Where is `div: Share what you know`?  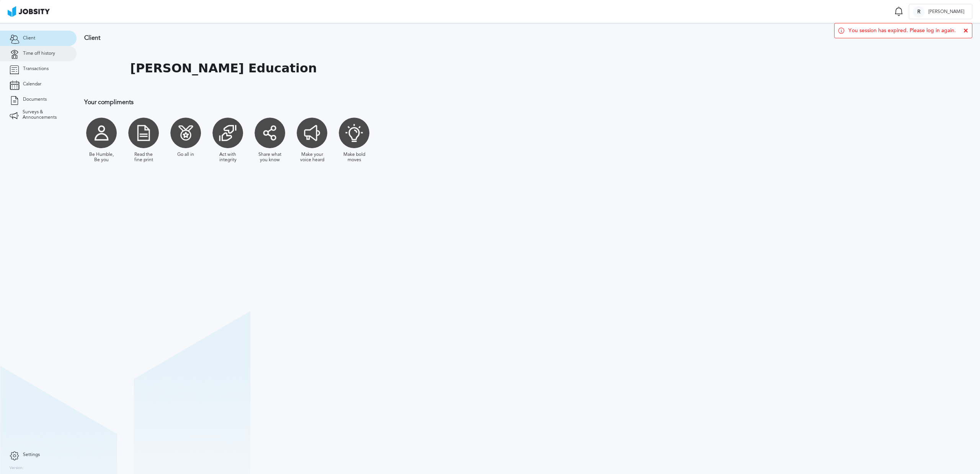
div: Share what you know is located at coordinates (270, 157).